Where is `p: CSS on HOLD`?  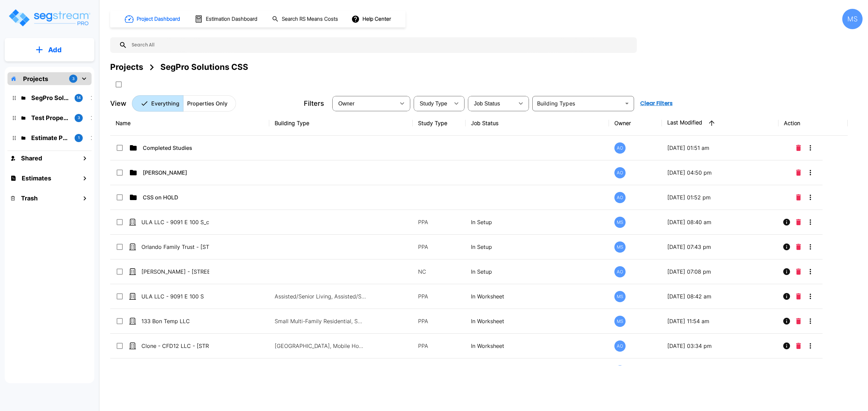
p: CSS on HOLD is located at coordinates (177, 197).